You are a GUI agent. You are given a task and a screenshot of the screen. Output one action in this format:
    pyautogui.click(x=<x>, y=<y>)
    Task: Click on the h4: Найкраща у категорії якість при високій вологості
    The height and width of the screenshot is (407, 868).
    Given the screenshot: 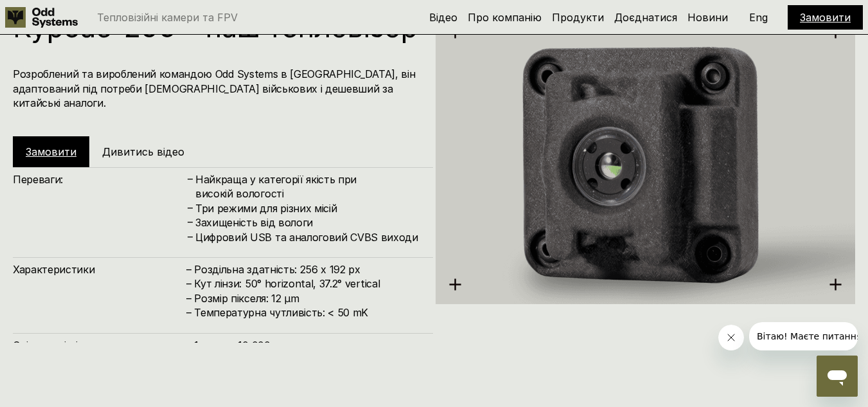 What is the action you would take?
    pyautogui.click(x=308, y=186)
    